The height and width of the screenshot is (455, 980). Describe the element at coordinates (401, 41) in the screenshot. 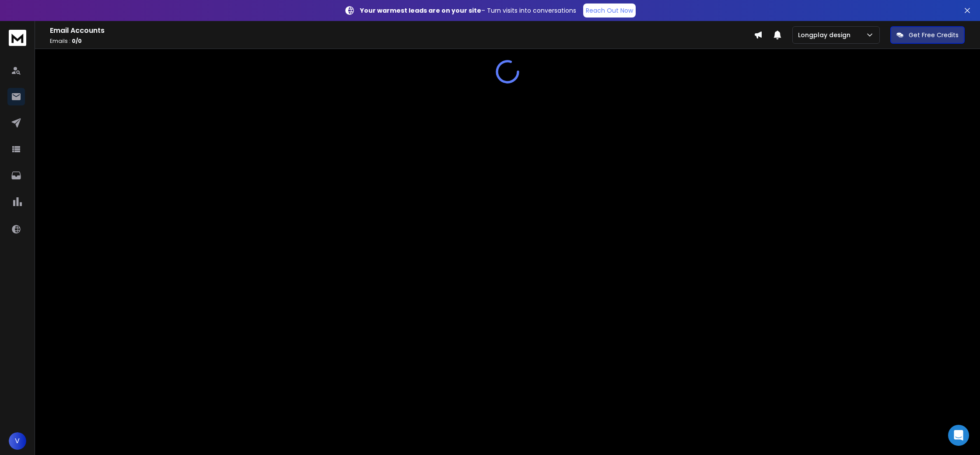

I see `p: Emails :` at that location.